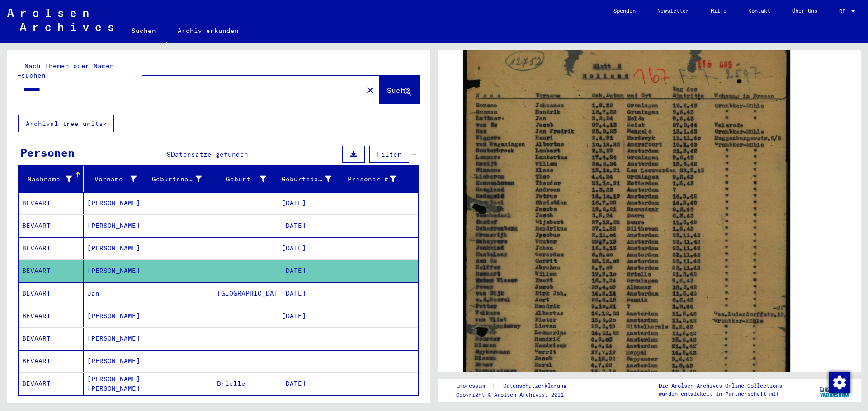  Describe the element at coordinates (47, 153) in the screenshot. I see `div: Personen` at that location.